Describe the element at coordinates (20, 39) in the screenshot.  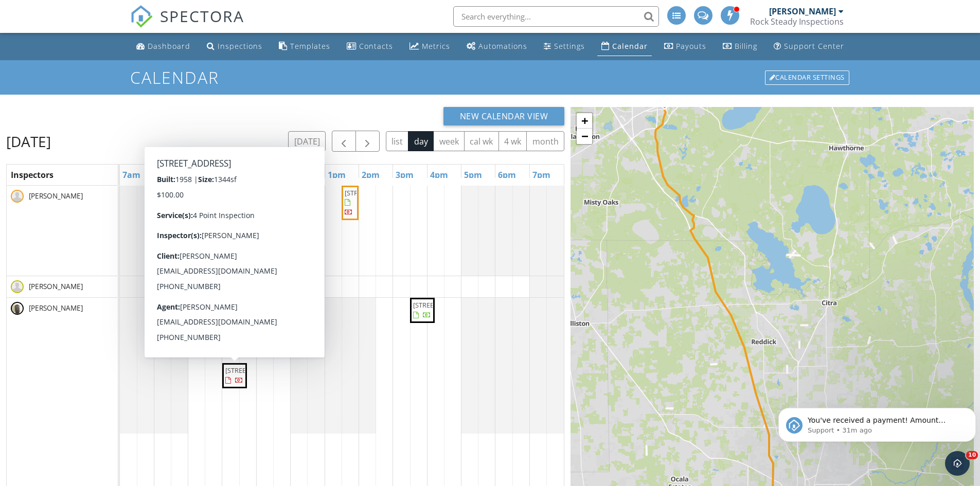
I see `img: Profile image for Support` at that location.